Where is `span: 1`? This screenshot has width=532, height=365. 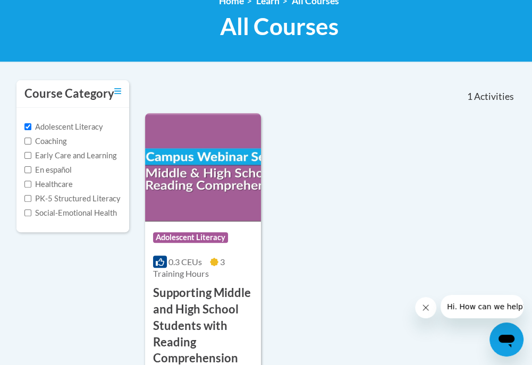 span: 1 is located at coordinates (470, 97).